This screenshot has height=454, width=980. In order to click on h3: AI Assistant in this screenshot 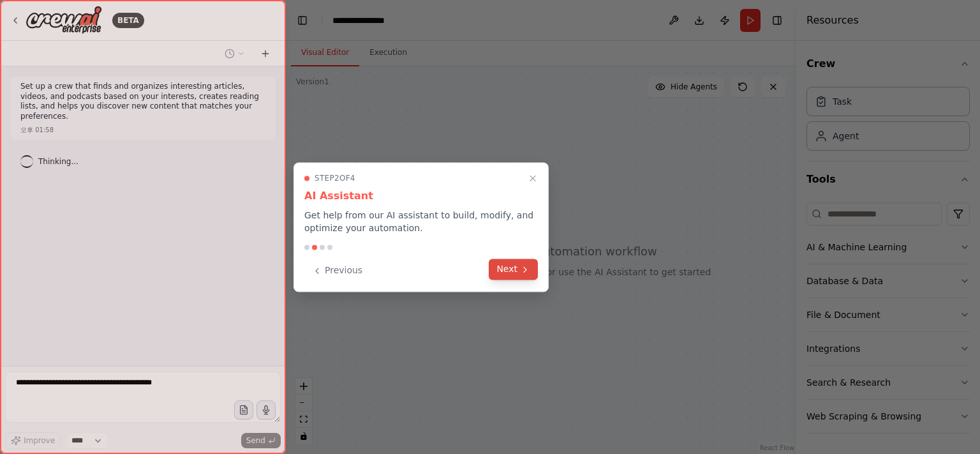, I will do `click(421, 197)`.